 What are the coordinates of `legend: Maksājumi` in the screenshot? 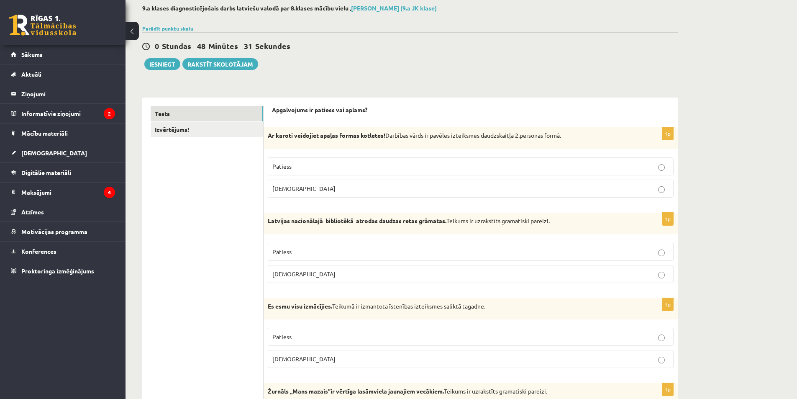 It's located at (68, 192).